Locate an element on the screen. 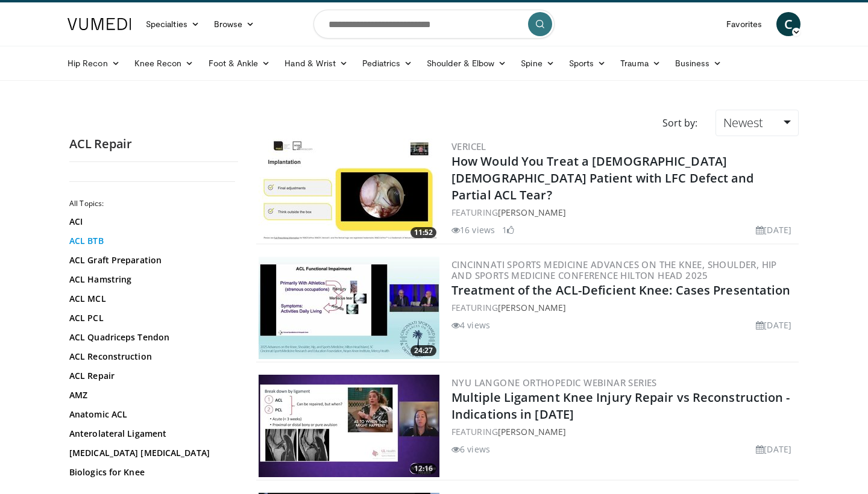  a: ACL Reconstruction is located at coordinates (151, 356).